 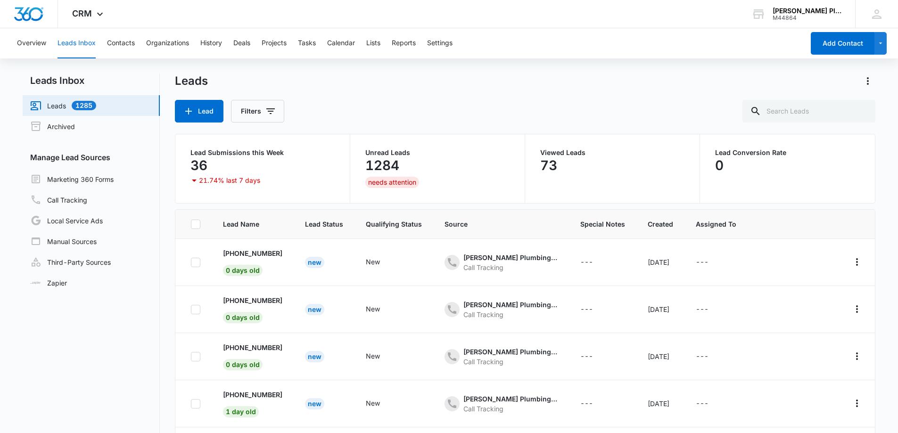 I want to click on p: 21.74% last 7 days, so click(x=229, y=180).